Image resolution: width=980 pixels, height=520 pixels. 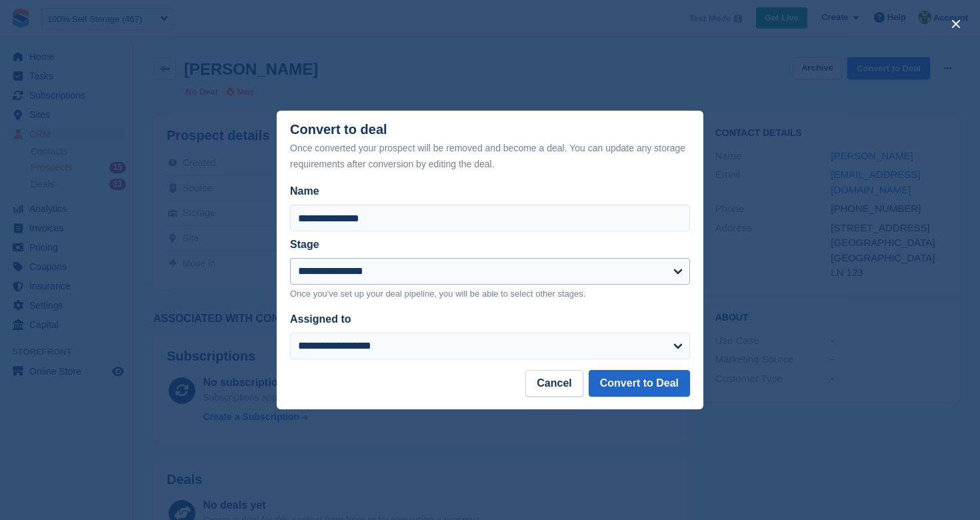 What do you see at coordinates (321, 319) in the screenshot?
I see `label: Assigned to` at bounding box center [321, 319].